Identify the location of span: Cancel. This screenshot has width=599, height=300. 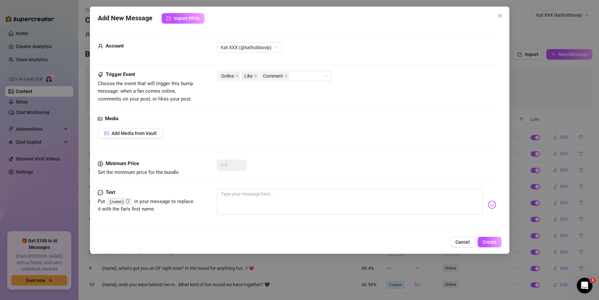
(462, 242).